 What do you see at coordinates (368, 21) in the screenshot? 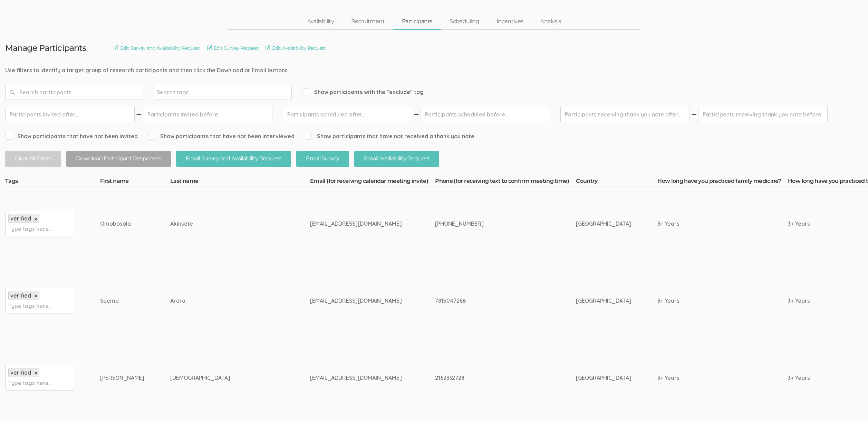
I see `a: Recruitment` at bounding box center [368, 21].